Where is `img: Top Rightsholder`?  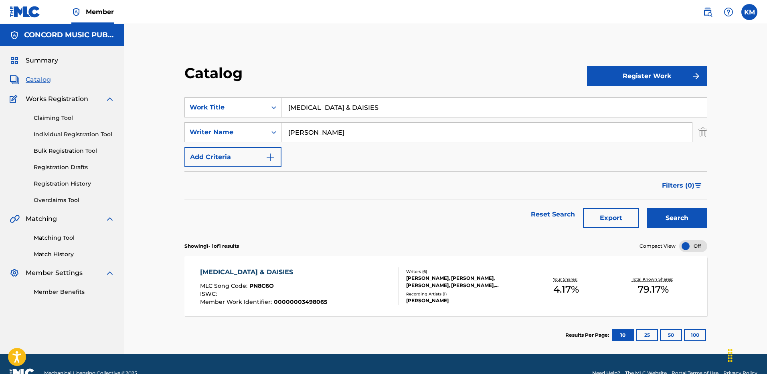 img: Top Rightsholder is located at coordinates (76, 12).